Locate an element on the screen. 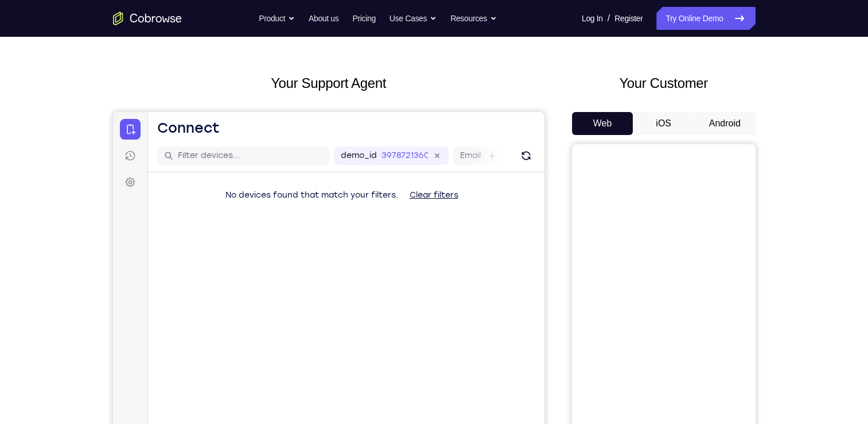  button: Clear filters is located at coordinates (321, 84).